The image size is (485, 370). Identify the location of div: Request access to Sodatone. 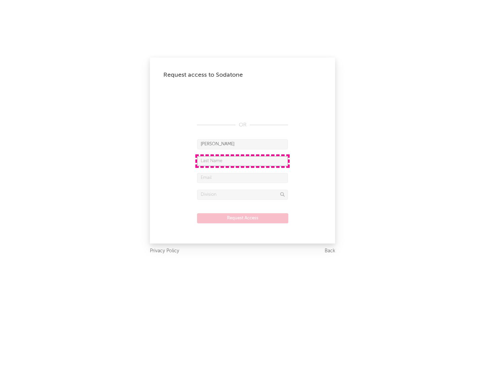
(242, 75).